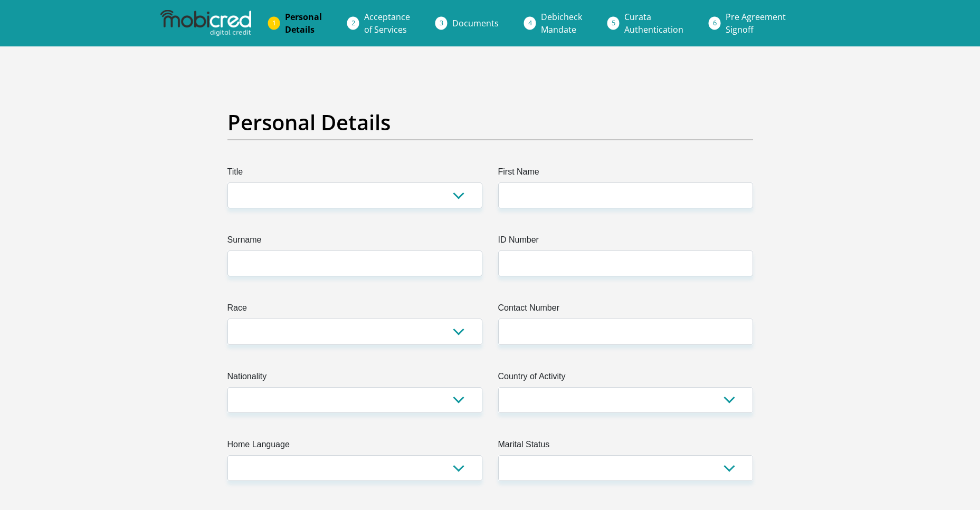  What do you see at coordinates (355, 243) in the screenshot?
I see `label: Surname` at bounding box center [355, 243].